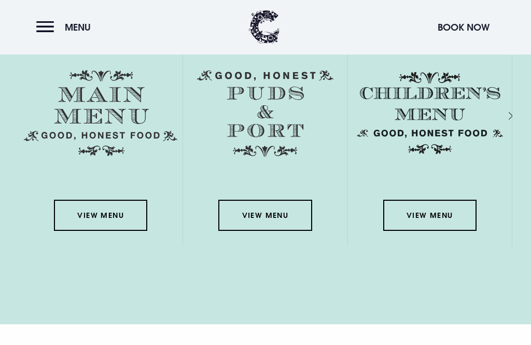 The width and height of the screenshot is (531, 345). What do you see at coordinates (78, 27) in the screenshot?
I see `span: Menu` at bounding box center [78, 27].